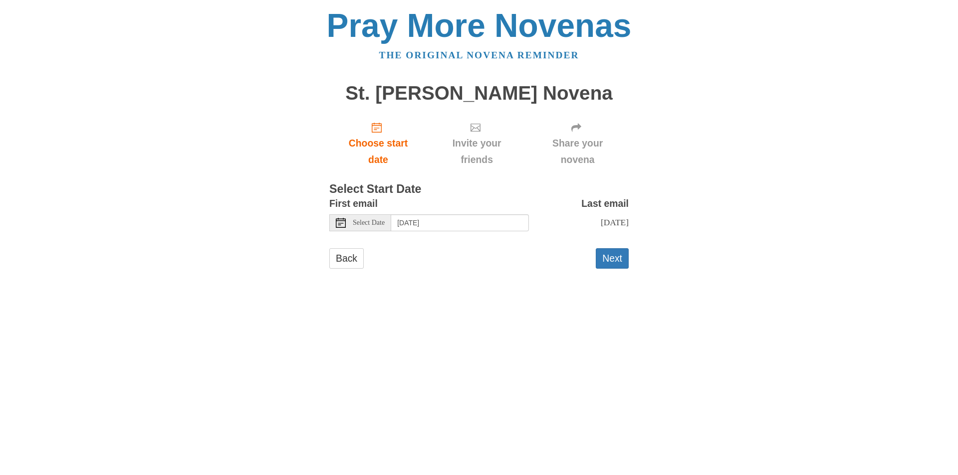 This screenshot has width=958, height=475. Describe the element at coordinates (577, 152) in the screenshot. I see `span: Share your novena` at that location.